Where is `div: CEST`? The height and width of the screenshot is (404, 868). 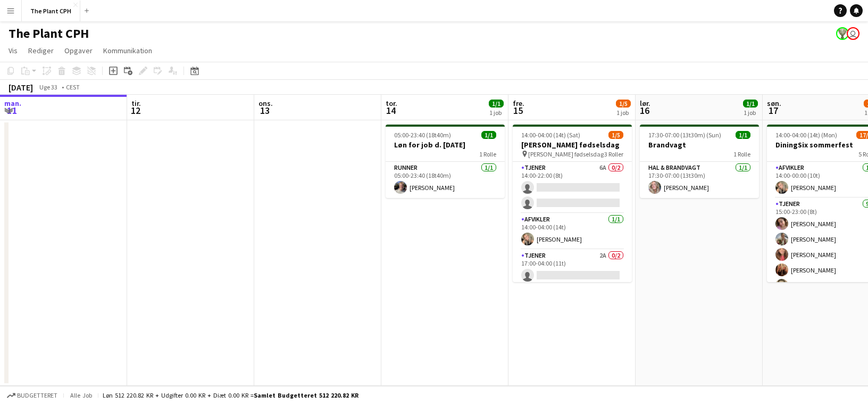 div: CEST is located at coordinates (73, 86).